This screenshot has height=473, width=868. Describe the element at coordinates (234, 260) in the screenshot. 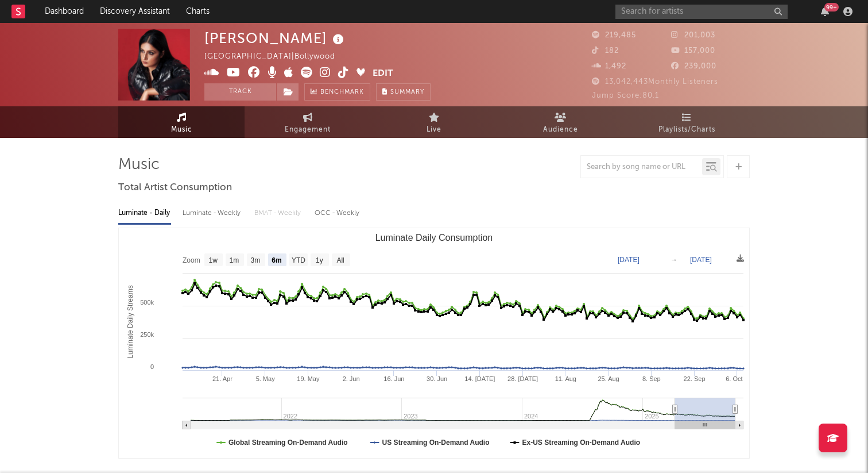

I see `text: 1m` at that location.